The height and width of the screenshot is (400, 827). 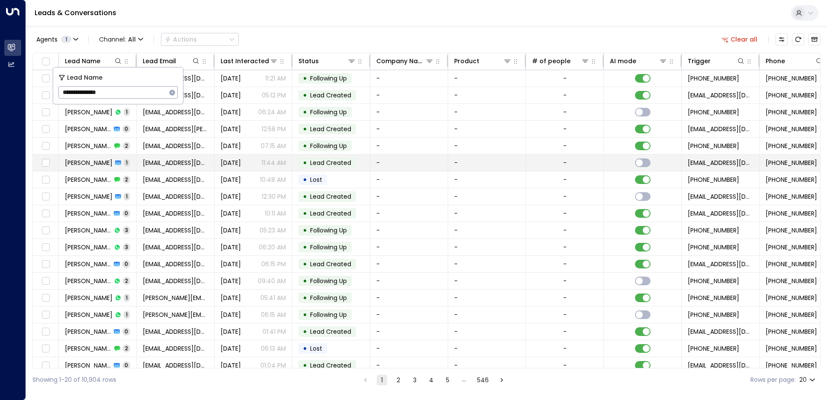 What do you see at coordinates (791, 78) in the screenshot?
I see `span: +447961485190` at bounding box center [791, 78].